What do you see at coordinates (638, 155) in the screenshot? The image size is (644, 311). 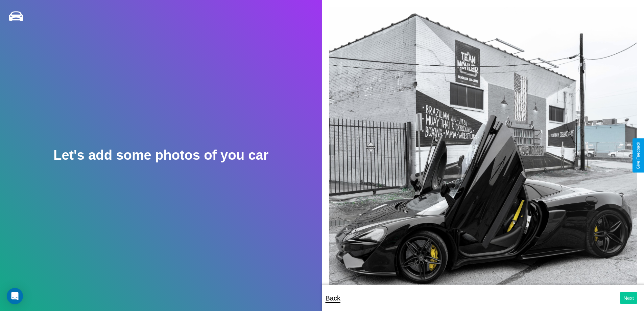 I see `div: Give Feedback` at bounding box center [638, 155].